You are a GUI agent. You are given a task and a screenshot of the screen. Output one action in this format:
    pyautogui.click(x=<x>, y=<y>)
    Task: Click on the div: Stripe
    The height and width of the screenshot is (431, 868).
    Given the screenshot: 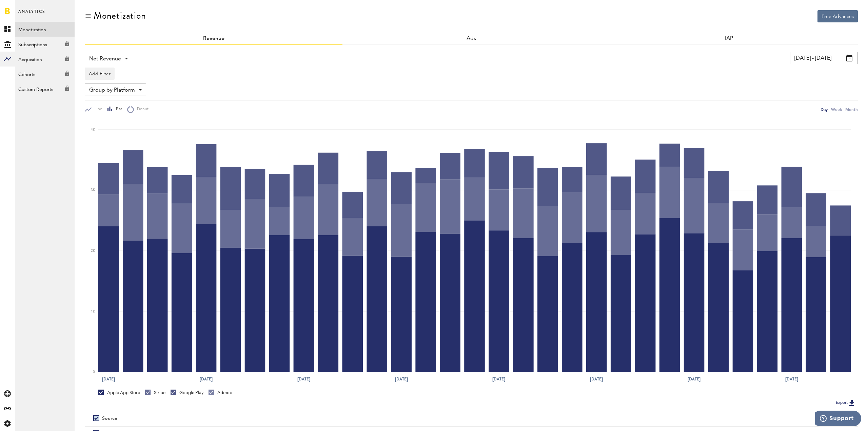 What is the action you would take?
    pyautogui.click(x=155, y=393)
    